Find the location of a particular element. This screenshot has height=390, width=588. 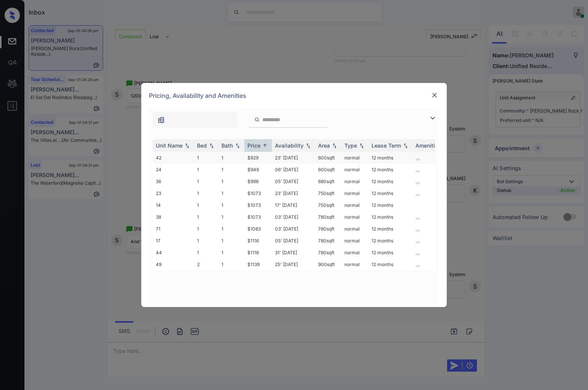

div: Bed is located at coordinates (202, 145).